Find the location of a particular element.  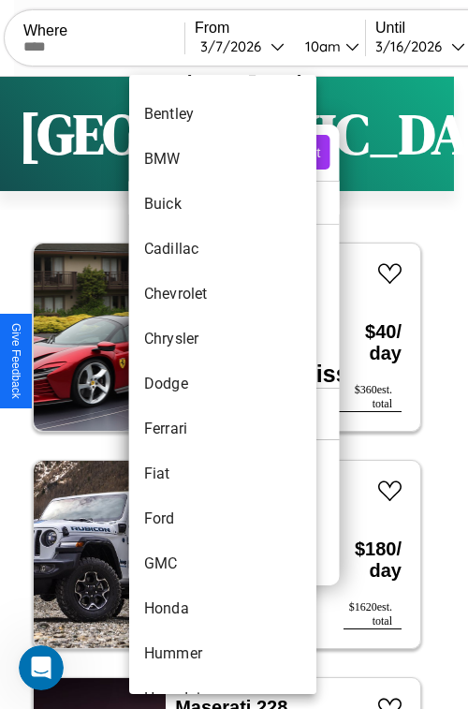

li: Buick is located at coordinates (223, 204).